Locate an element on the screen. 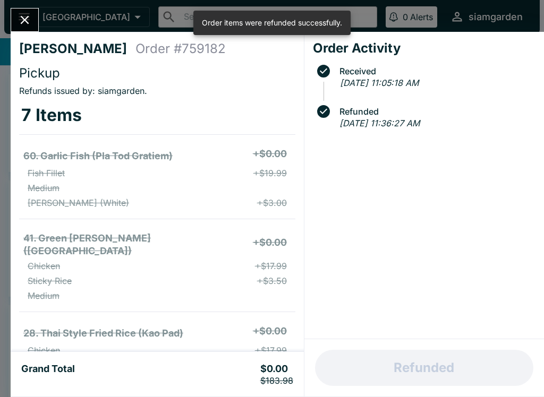 This screenshot has width=544, height=397. h4: Order # 759182 is located at coordinates (181, 49).